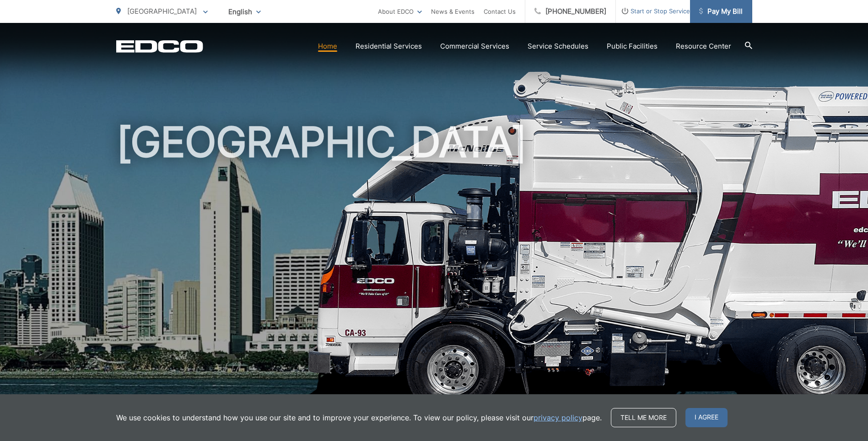  Describe the element at coordinates (328, 46) in the screenshot. I see `a: Home` at that location.